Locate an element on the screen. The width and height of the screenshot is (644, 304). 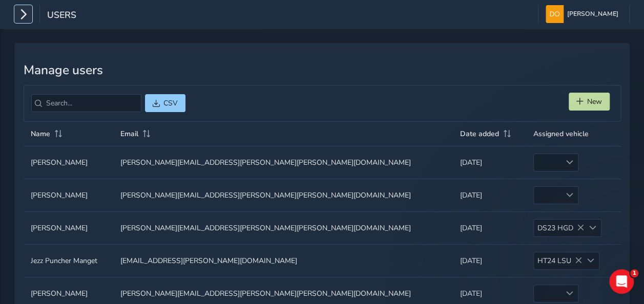
span: DS23 HGD is located at coordinates (559, 227).